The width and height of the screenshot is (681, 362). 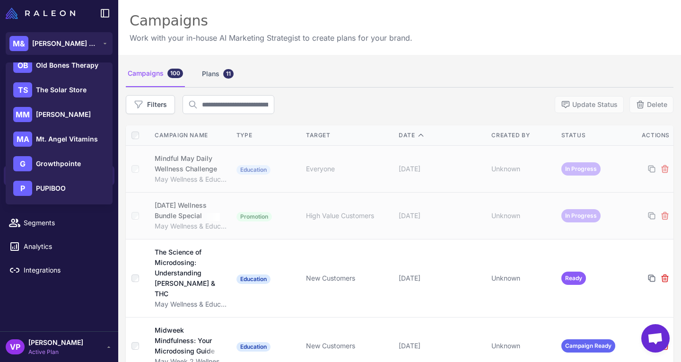 What do you see at coordinates (188, 164) in the screenshot?
I see `div: Mindful May Daily Wellness Challenge` at bounding box center [188, 164].